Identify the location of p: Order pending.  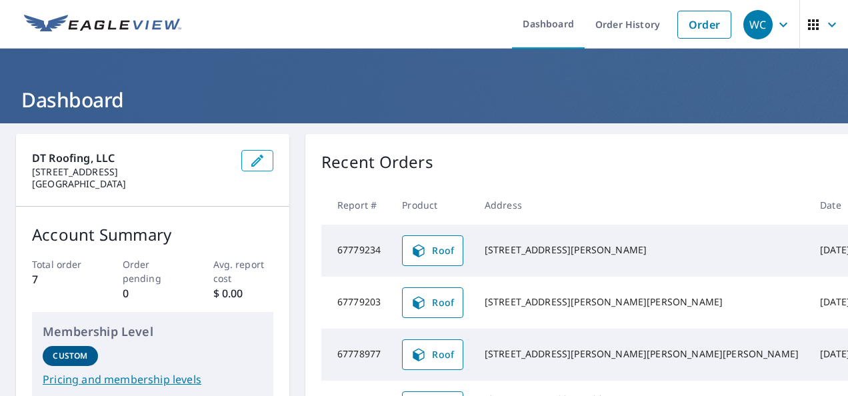
(153, 271).